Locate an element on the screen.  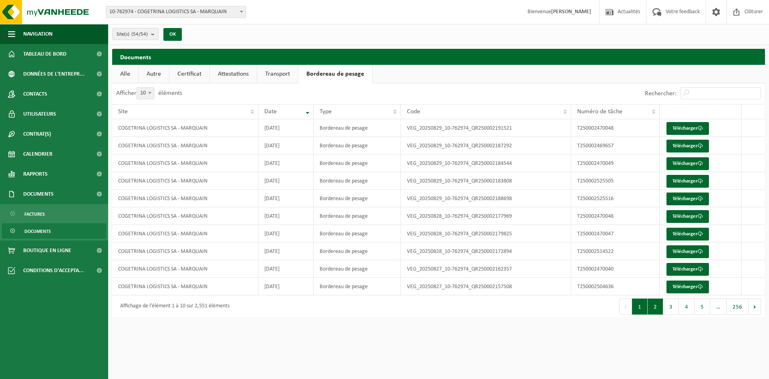
td: VEG_20250828_10-762974_QR250002179825 is located at coordinates (486, 234).